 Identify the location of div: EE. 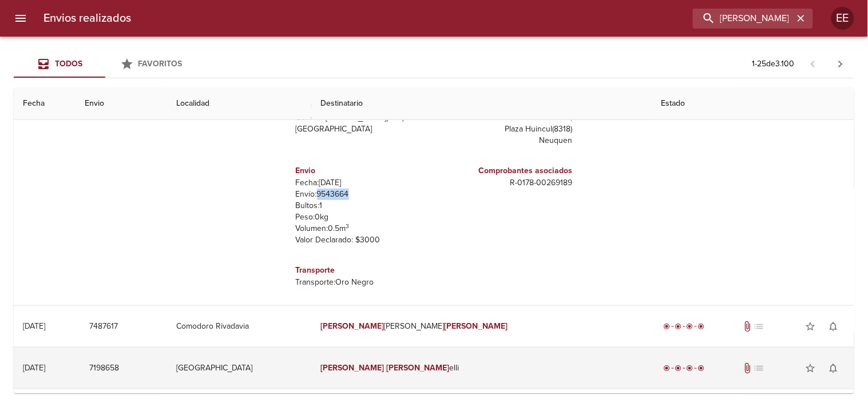
(843, 19).